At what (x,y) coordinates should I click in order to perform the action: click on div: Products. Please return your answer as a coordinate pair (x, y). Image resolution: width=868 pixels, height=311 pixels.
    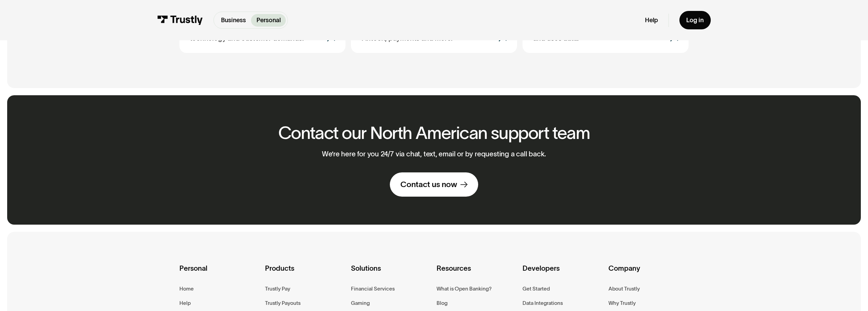
    Looking at the image, I should click on (306, 273).